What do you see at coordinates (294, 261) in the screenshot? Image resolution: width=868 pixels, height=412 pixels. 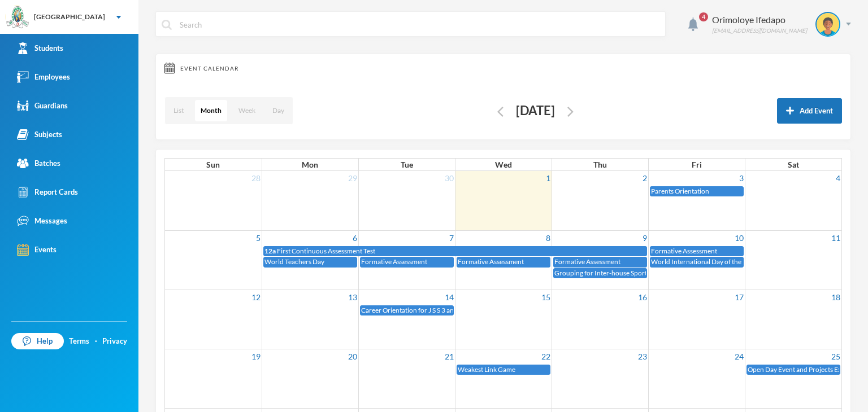 I see `span: World Teachers Day` at bounding box center [294, 261].